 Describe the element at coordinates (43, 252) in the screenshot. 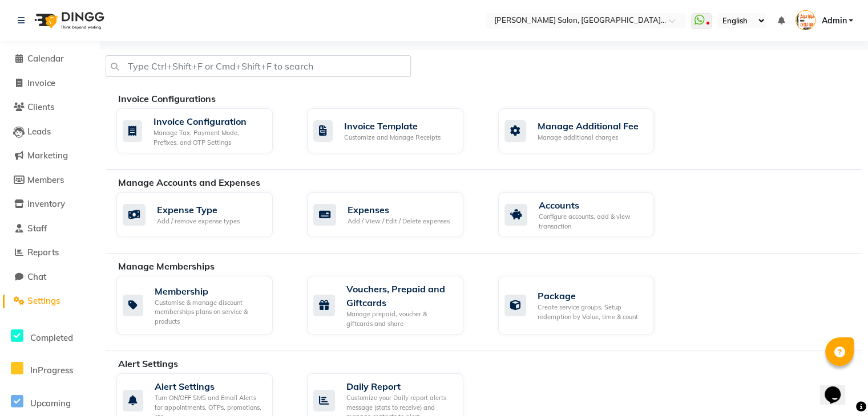

I see `span: Reports` at that location.